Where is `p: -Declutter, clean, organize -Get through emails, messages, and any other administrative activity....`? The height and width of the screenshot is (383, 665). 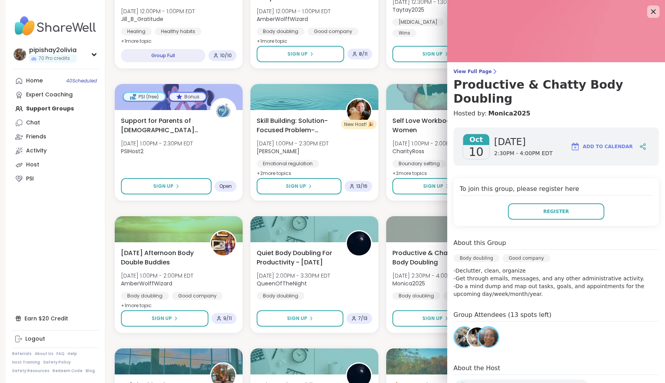 p: -Declutter, clean, organize -Get through emails, messages, and any other administrative activity.... is located at coordinates (556, 282).